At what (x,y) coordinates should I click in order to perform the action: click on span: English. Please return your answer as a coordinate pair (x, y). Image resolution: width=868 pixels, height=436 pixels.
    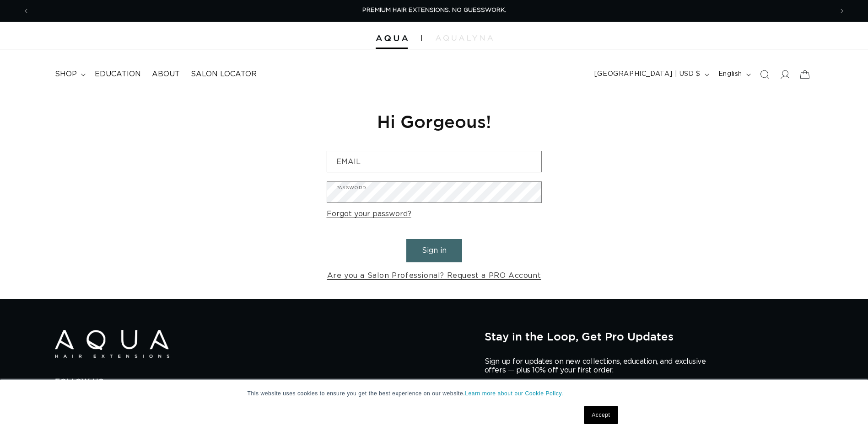
    Looking at the image, I should click on (730, 74).